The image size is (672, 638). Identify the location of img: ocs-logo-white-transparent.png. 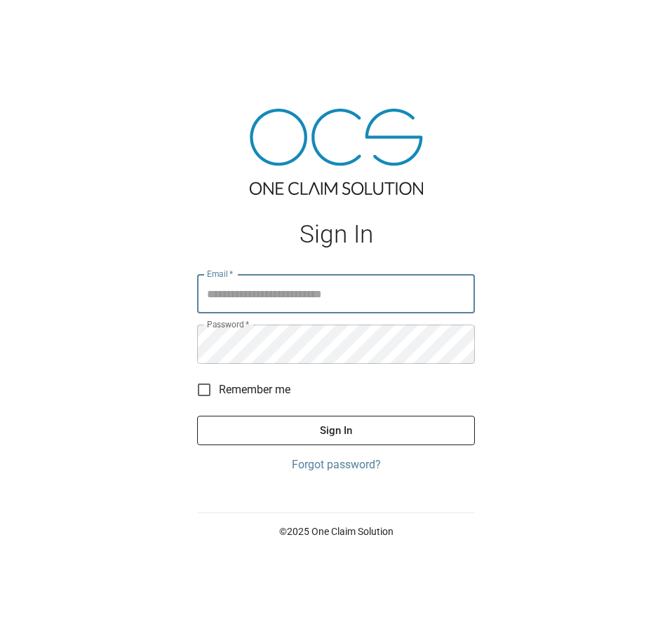
(45, 22).